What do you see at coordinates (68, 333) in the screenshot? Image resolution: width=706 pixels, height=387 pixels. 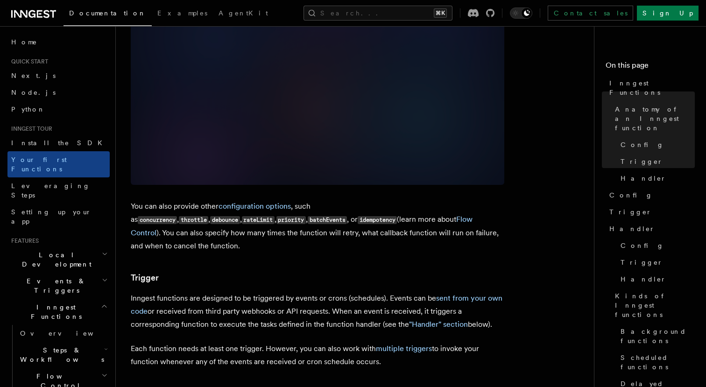 I see `span: Overview` at bounding box center [68, 333].